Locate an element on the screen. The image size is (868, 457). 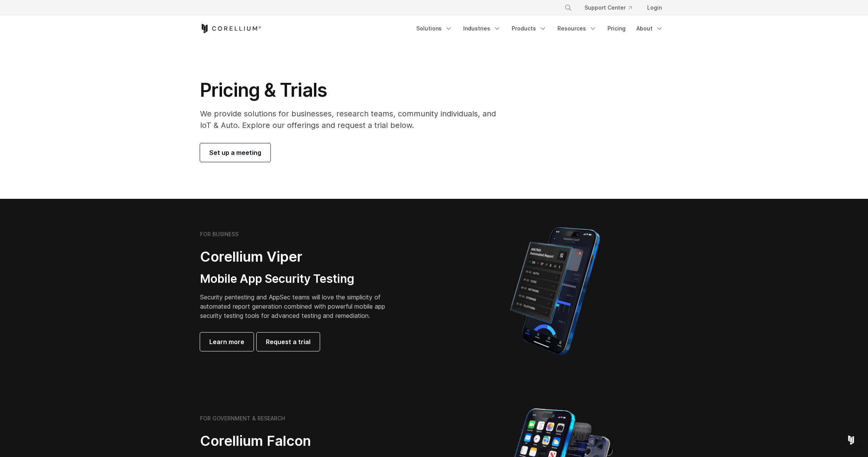
a: Request a trial is located at coordinates (288, 342).